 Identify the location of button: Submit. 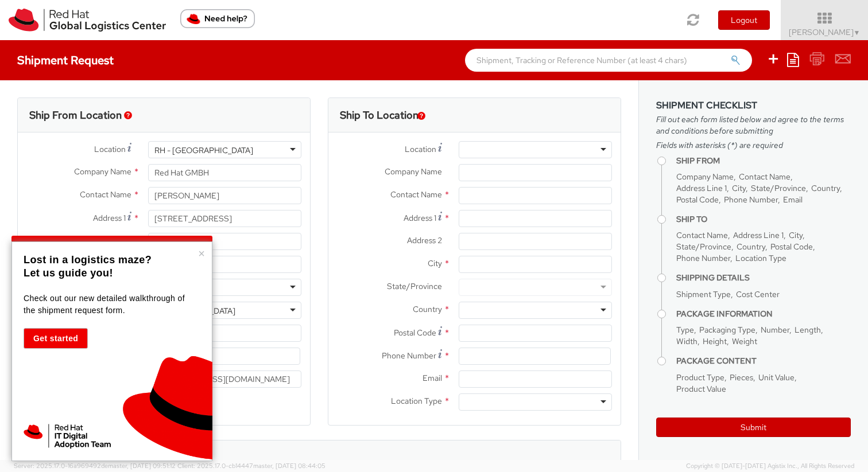
(753, 427).